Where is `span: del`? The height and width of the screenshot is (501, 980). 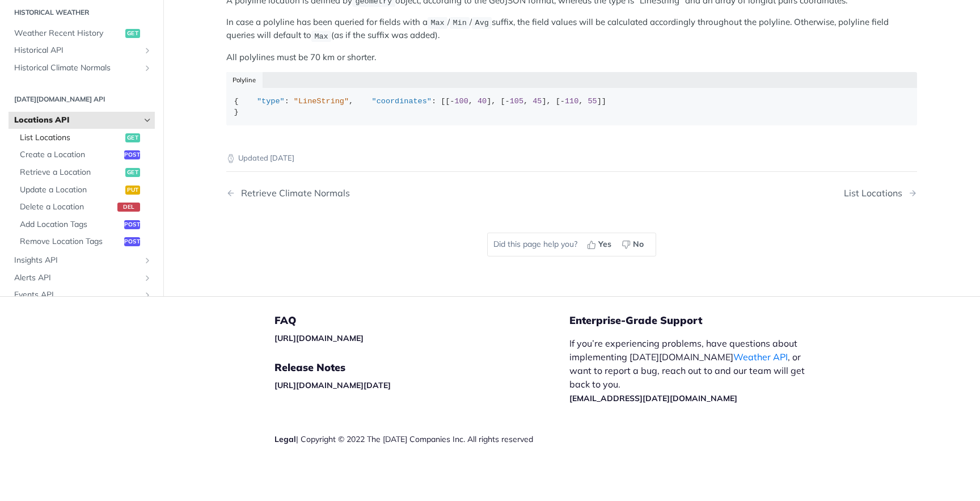 span: del is located at coordinates (129, 207).